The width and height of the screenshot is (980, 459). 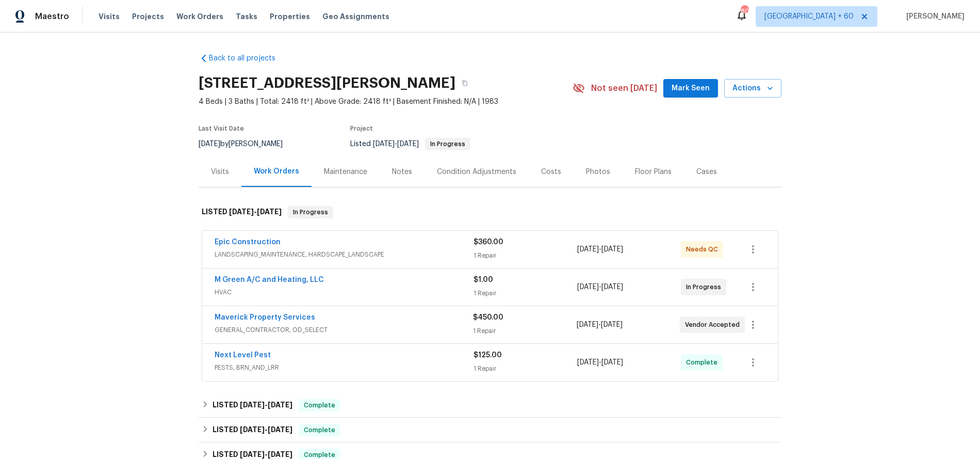 What do you see at coordinates (691, 88) in the screenshot?
I see `button: Mark Seen` at bounding box center [691, 88].